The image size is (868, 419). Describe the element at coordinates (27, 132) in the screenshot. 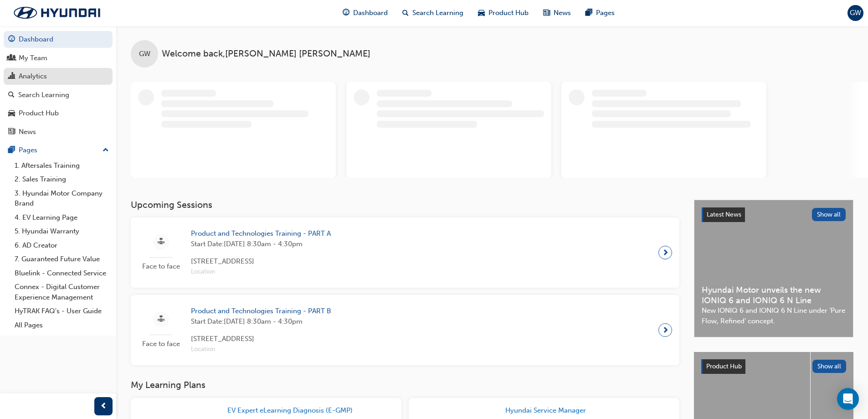

I see `div: News` at that location.